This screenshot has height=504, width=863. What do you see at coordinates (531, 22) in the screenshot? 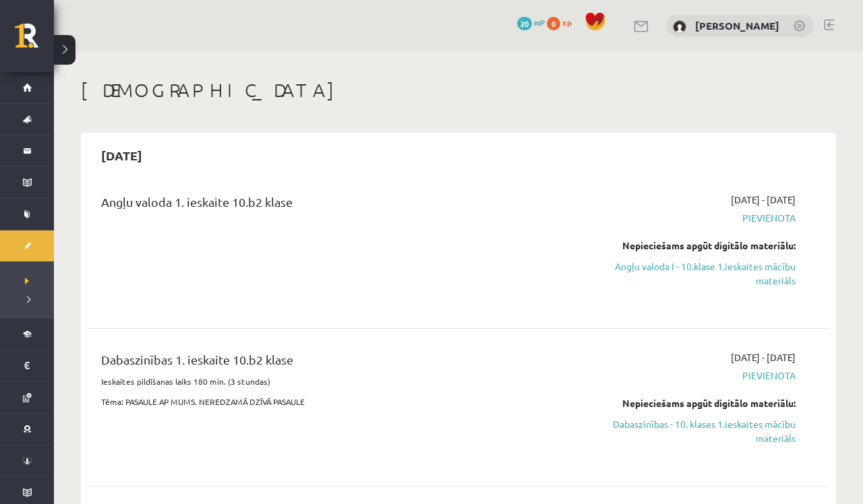
I see `a: 20 mP` at bounding box center [531, 22].